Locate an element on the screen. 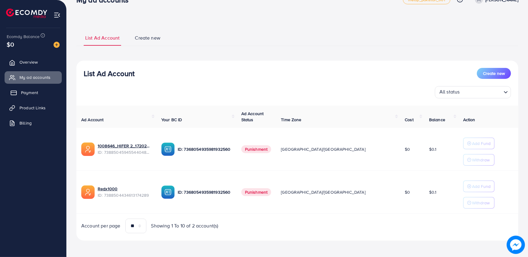 This screenshot has width=528, height=257. div: <span class='underline'>1008646_HIFER 2_1720270293902</span></br>7388504594554404880 is located at coordinates (125, 149).